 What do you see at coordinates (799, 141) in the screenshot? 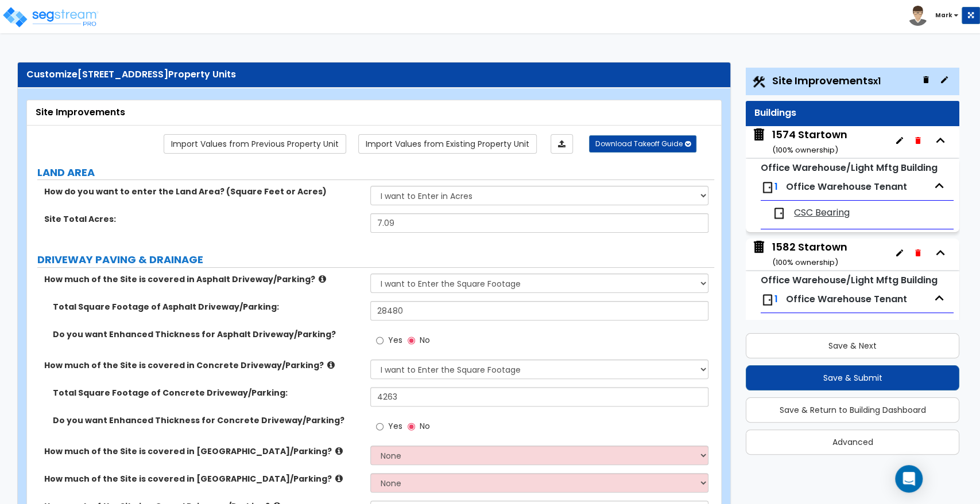
I see `span: 1574 Startown` at bounding box center [799, 141].